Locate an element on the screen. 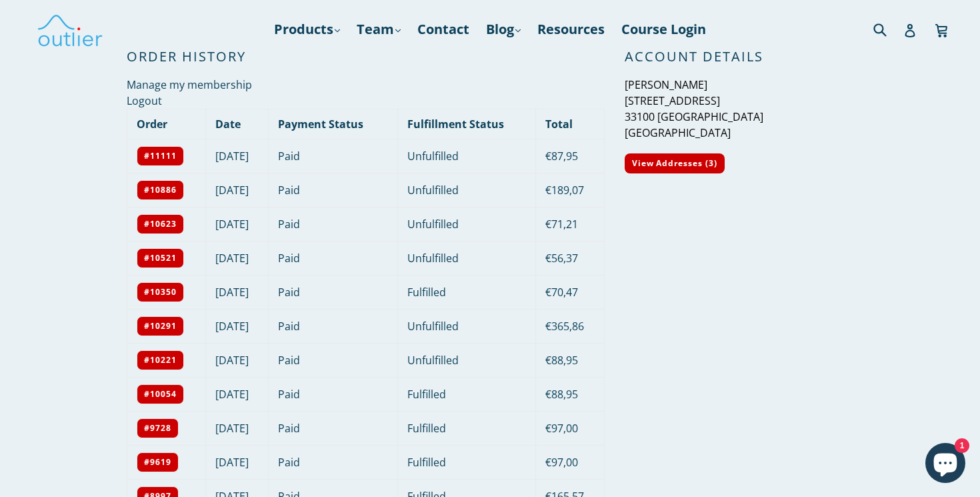 The image size is (980, 497). inbox-online-store-chat: Shopify online store chat is located at coordinates (945, 464).